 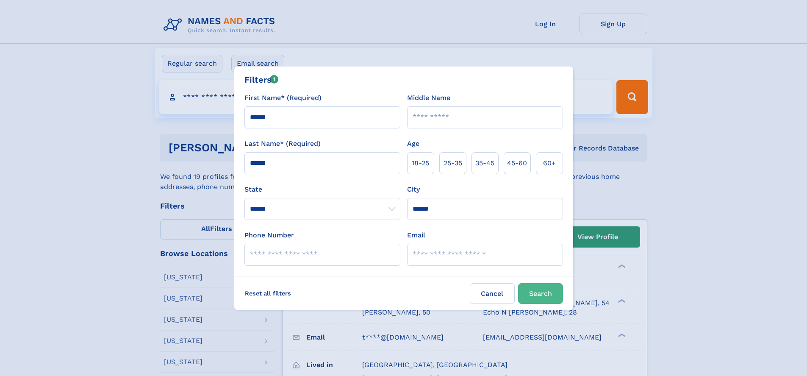 What do you see at coordinates (517, 163) in the screenshot?
I see `span: 45‑60` at bounding box center [517, 163].